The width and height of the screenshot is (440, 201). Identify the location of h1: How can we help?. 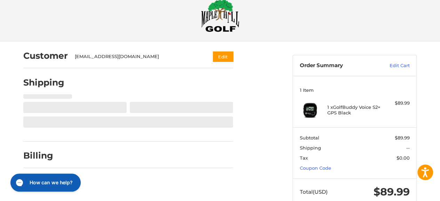
(44, 11).